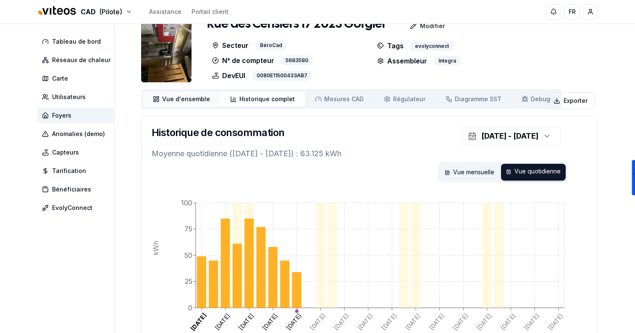 The width and height of the screenshot is (635, 333). Describe the element at coordinates (182, 99) in the screenshot. I see `a: Vue d'ensemble` at that location.